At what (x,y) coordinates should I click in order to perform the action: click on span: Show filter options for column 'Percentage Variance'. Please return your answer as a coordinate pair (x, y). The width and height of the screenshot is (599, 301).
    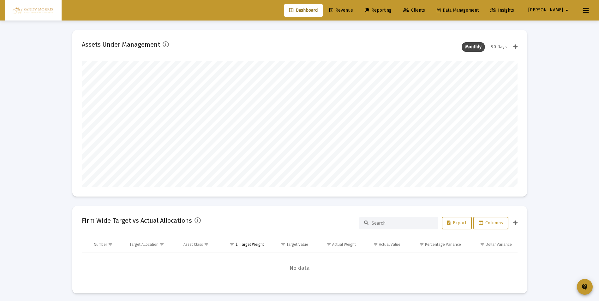
    Looking at the image, I should click on (422, 244).